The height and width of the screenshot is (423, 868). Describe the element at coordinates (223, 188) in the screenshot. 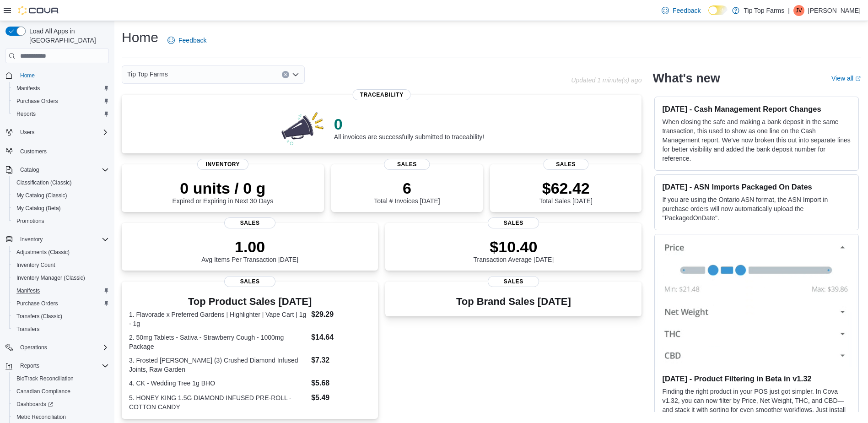

I see `p: 0 units / 0 g` at that location.